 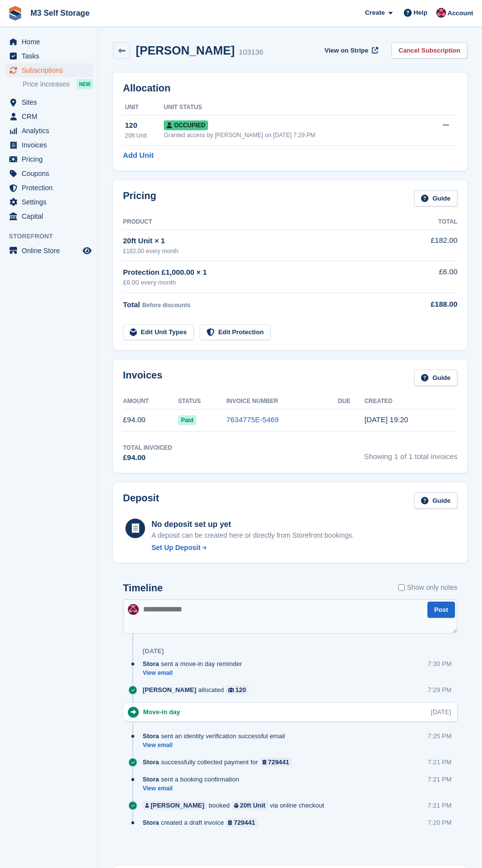 I want to click on span: Total, so click(x=131, y=304).